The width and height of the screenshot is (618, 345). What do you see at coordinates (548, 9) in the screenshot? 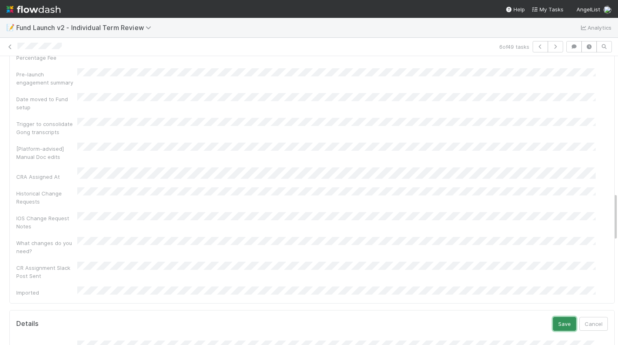
I see `span: My Tasks` at bounding box center [548, 9].